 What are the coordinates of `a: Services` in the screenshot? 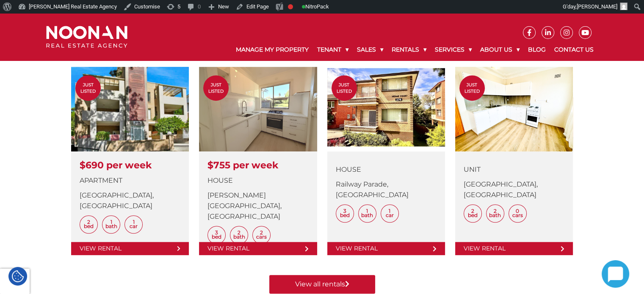 It's located at (453, 49).